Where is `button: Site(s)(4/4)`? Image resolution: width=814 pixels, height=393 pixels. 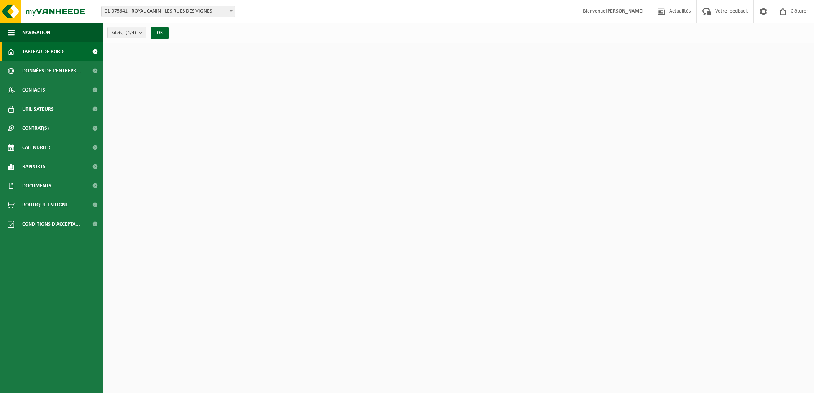
button: Site(s)(4/4) is located at coordinates (127, 33).